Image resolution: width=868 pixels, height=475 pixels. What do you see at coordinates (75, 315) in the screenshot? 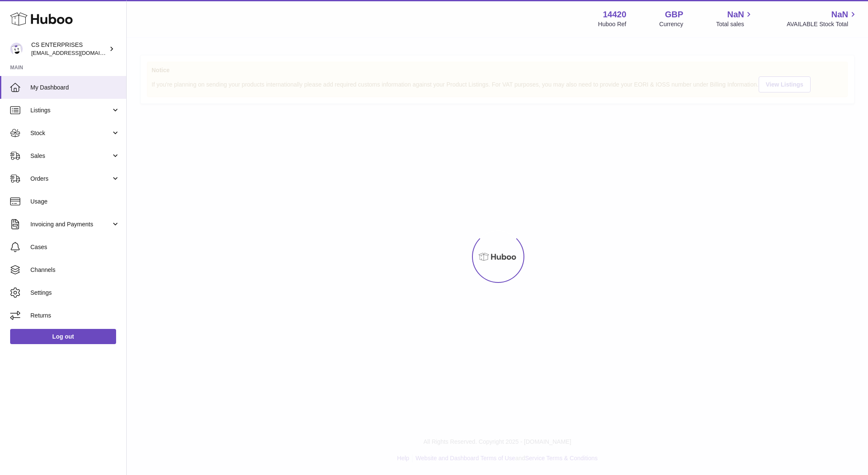
I see `span: Returns` at bounding box center [75, 315].